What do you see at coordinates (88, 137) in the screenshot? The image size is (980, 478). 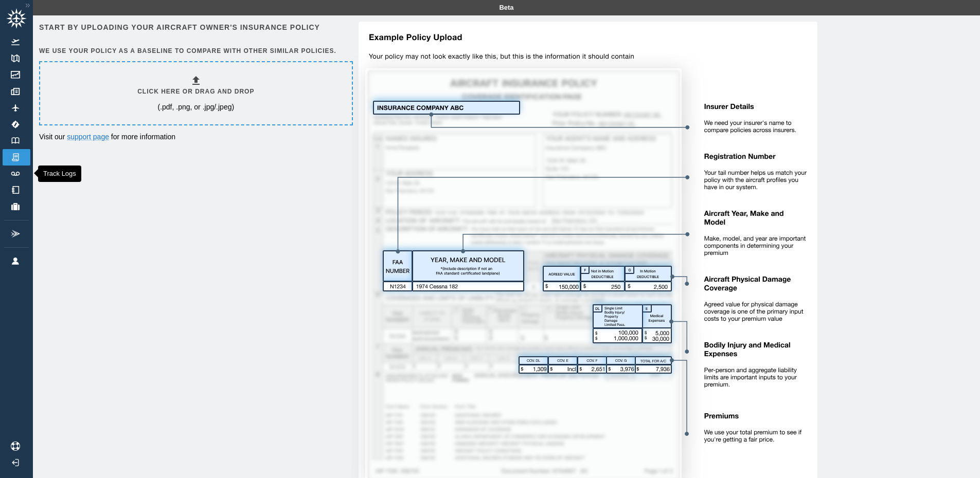 I see `a: support page` at bounding box center [88, 137].